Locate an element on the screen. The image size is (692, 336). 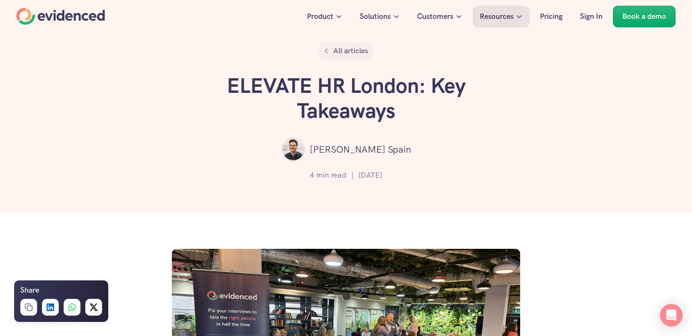
p: Pricing is located at coordinates (552, 16).